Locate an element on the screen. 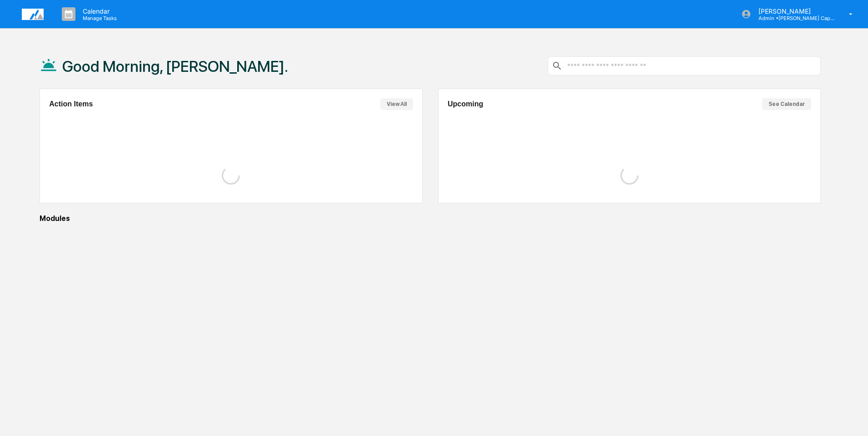 The width and height of the screenshot is (868, 436). a: View All is located at coordinates (397, 104).